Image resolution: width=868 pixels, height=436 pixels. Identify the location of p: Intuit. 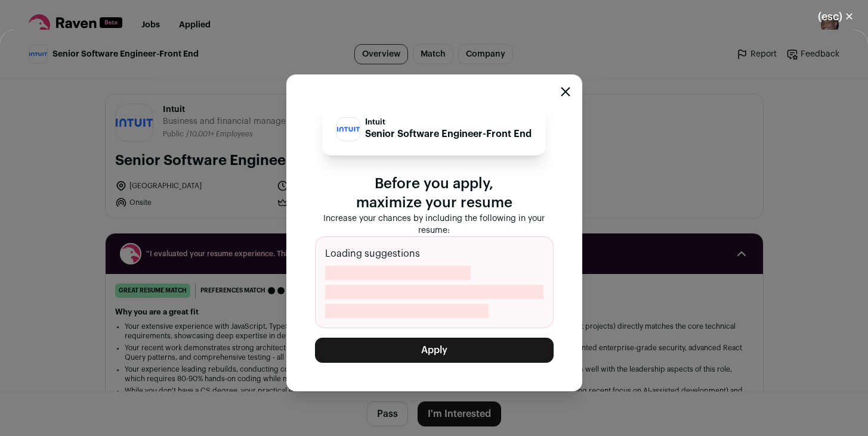
(448, 122).